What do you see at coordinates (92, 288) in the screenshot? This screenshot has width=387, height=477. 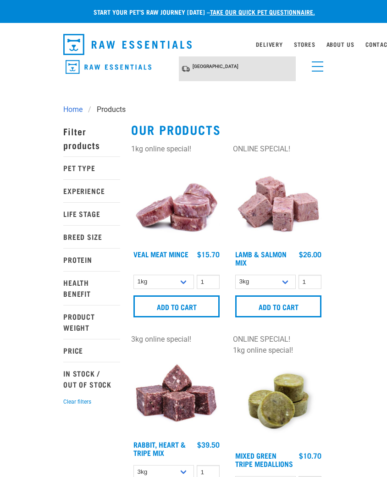 I see `p: Health Benefit` at bounding box center [92, 288].